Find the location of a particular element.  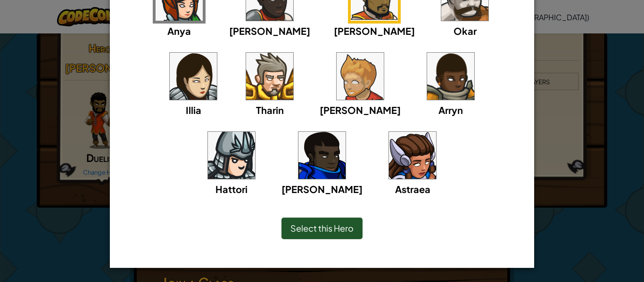

span: Tharin is located at coordinates (270, 110).